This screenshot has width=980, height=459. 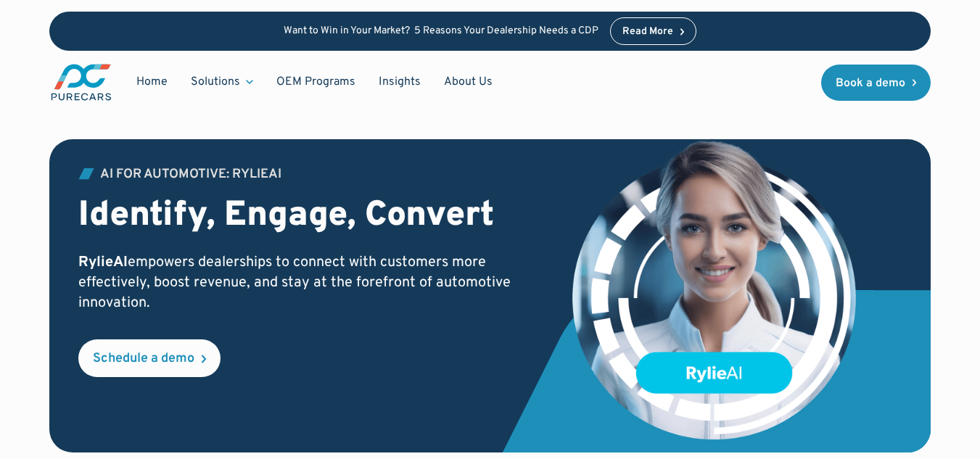 I want to click on img: customer data platform illustration, so click(x=714, y=291).